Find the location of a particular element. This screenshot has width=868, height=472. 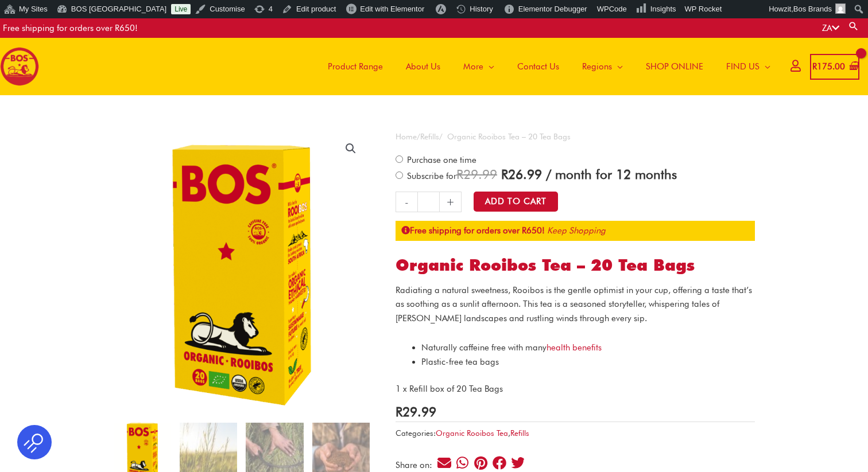

a: SHOP ONLINE is located at coordinates (675, 67).